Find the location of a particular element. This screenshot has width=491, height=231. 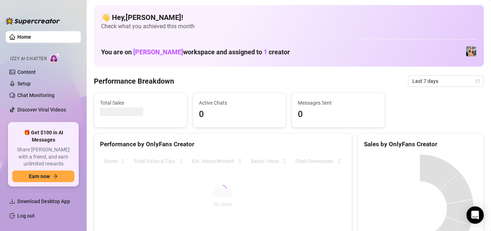

a: Discover Viral Videos is located at coordinates (42, 109).